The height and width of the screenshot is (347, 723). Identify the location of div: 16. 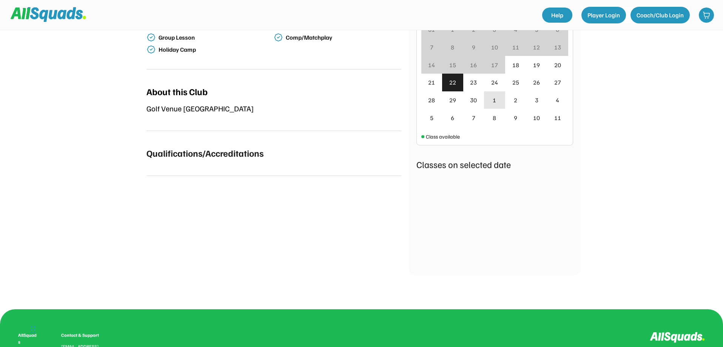
(474, 65).